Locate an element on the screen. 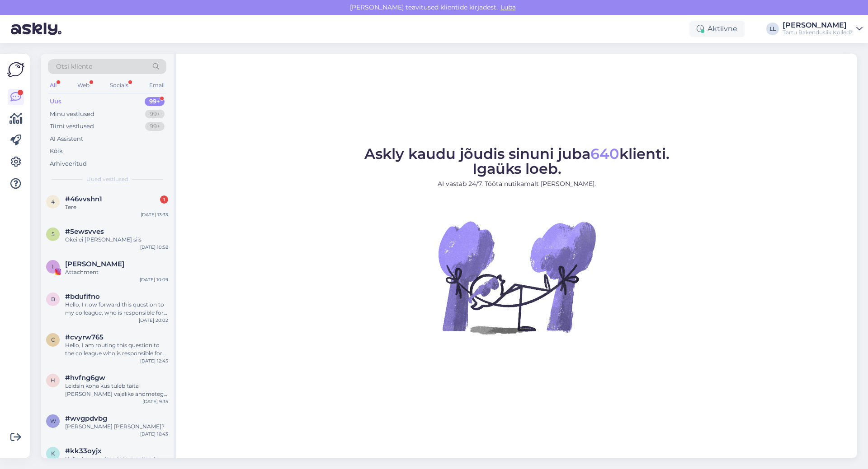  span: Ismail Mirzojev is located at coordinates (95, 264).